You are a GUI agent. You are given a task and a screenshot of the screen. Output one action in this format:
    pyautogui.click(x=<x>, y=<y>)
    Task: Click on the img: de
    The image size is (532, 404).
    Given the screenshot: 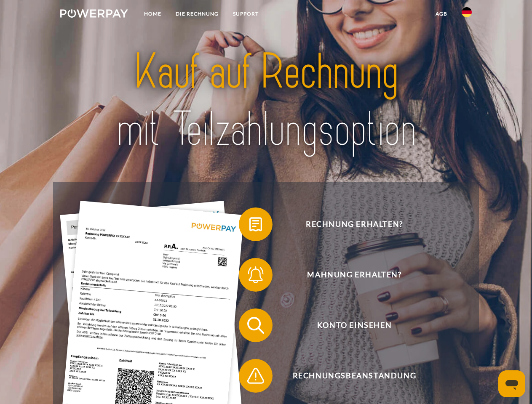 What is the action you would take?
    pyautogui.click(x=467, y=12)
    